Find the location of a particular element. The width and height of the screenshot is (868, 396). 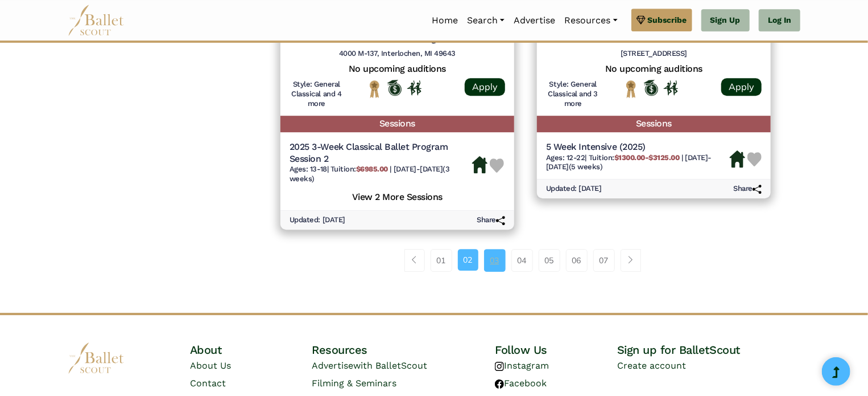

nav: Page navigation example is located at coordinates (525, 260).